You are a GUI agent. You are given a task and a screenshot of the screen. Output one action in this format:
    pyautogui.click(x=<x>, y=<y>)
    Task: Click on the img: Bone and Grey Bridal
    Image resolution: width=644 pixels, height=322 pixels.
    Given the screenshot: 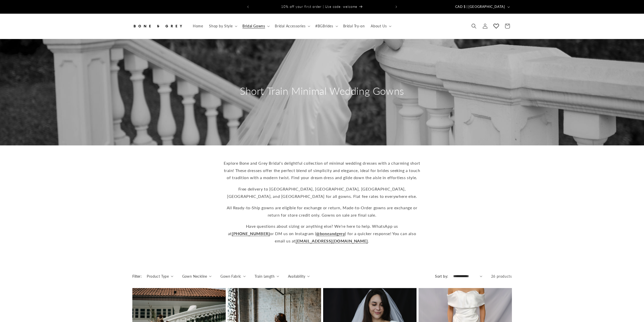 What is the action you would take?
    pyautogui.click(x=158, y=26)
    